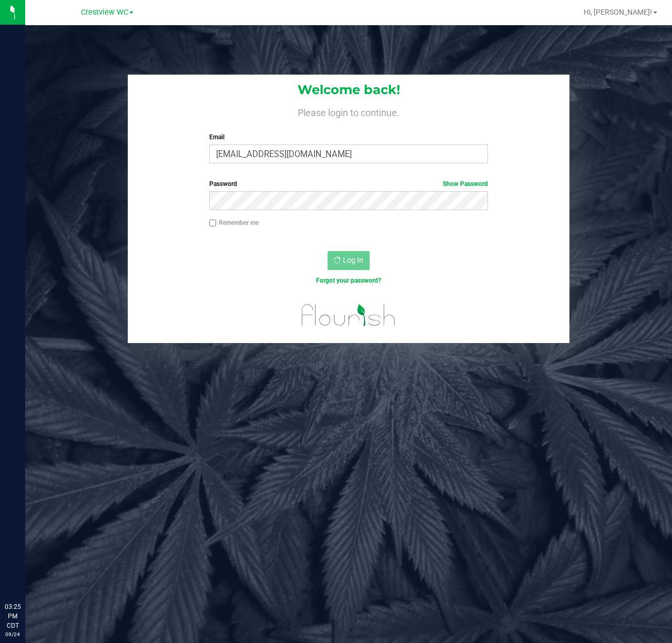  What do you see at coordinates (353, 260) in the screenshot?
I see `span: Log In` at bounding box center [353, 260].